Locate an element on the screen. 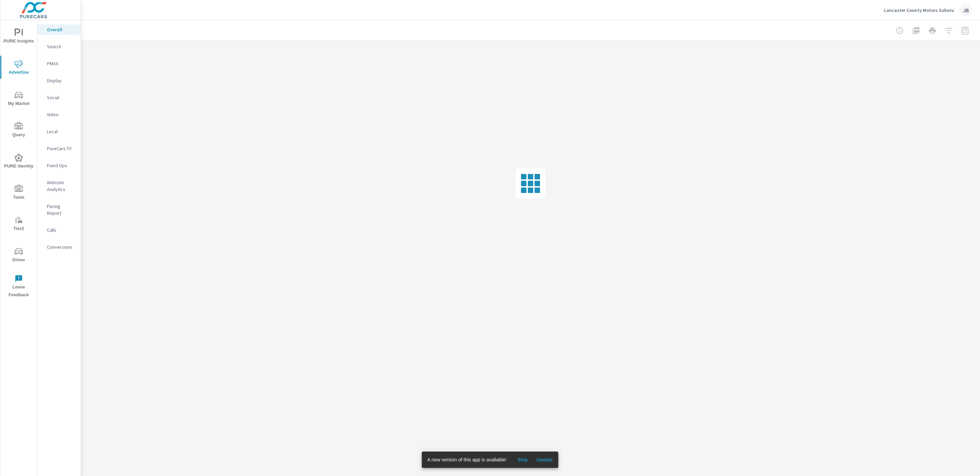 The width and height of the screenshot is (980, 476). span: Advertise is located at coordinates (19, 68).